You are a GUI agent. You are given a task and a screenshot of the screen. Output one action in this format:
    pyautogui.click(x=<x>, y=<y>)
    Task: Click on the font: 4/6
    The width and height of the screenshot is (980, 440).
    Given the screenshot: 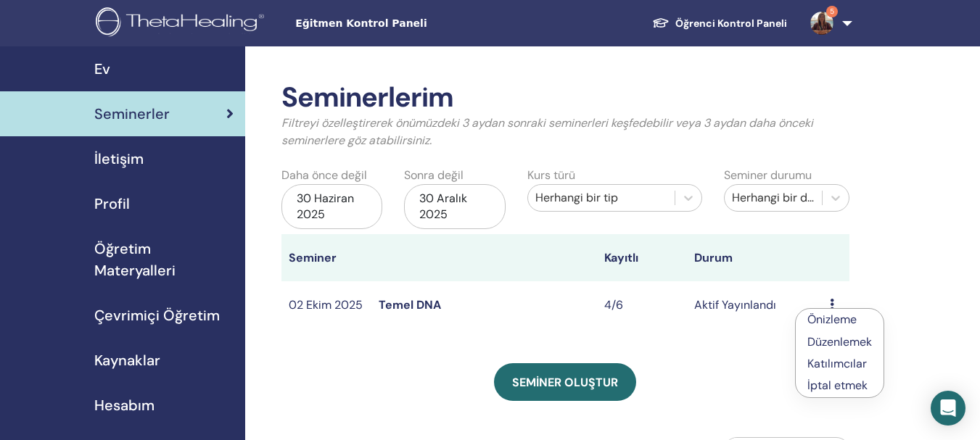 What is the action you would take?
    pyautogui.click(x=613, y=304)
    